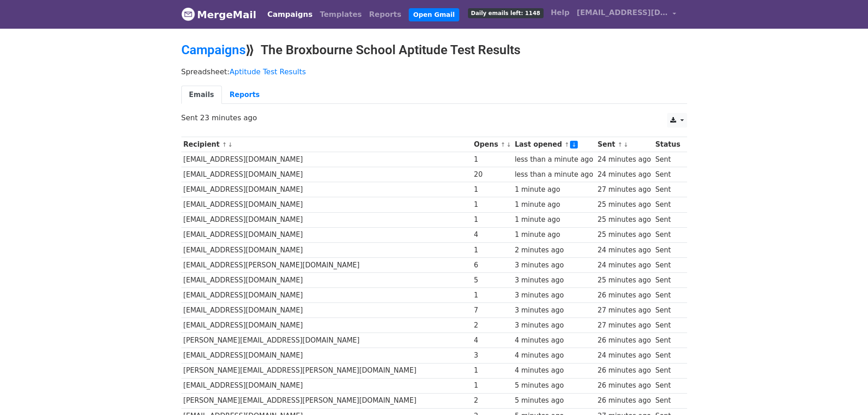  What do you see at coordinates (492, 355) in the screenshot?
I see `div: 3` at bounding box center [492, 355].